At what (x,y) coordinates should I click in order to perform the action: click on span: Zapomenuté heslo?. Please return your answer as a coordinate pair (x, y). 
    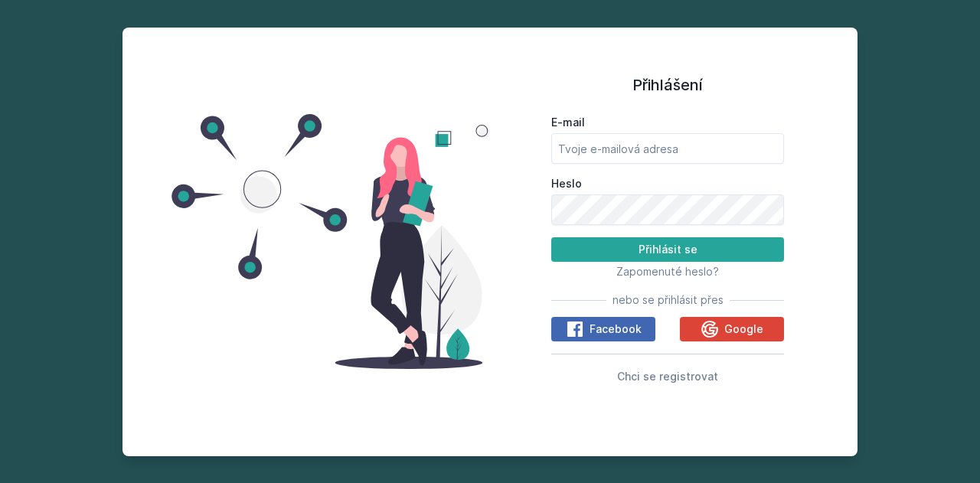
    Looking at the image, I should click on (668, 271).